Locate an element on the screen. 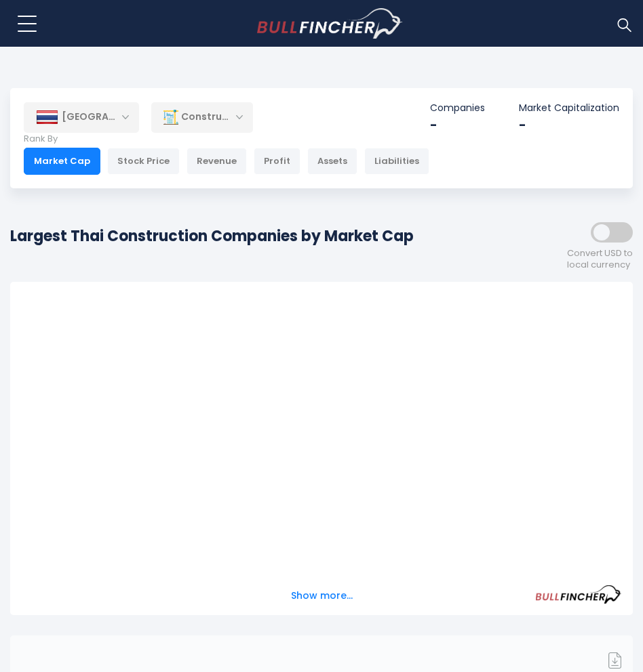  div: Liabilities is located at coordinates (396, 162).